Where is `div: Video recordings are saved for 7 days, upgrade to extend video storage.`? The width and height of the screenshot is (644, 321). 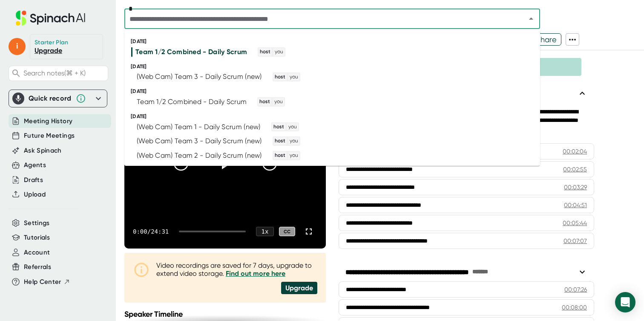 div: Video recordings are saved for 7 days, upgrade to extend video storage. is located at coordinates (237, 269).